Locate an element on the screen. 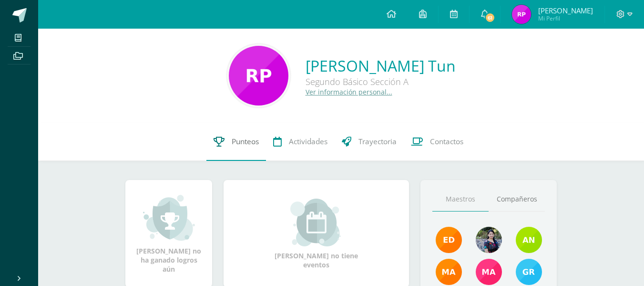  a: Compañeros is located at coordinates (517, 199).